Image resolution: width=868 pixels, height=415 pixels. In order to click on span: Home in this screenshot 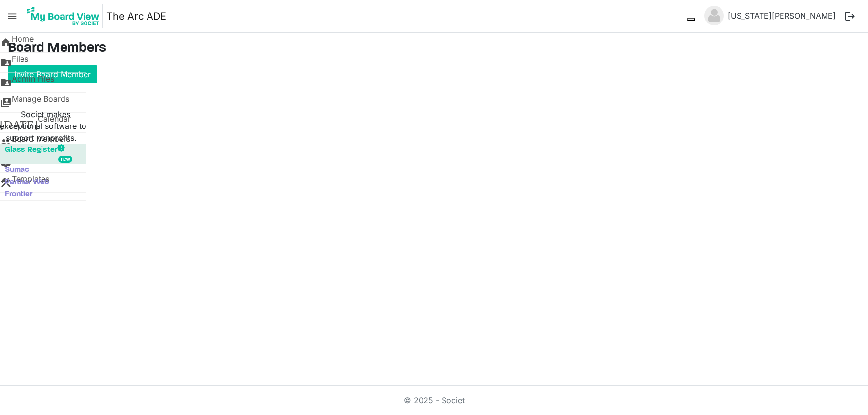, I will do `click(22, 42)`.